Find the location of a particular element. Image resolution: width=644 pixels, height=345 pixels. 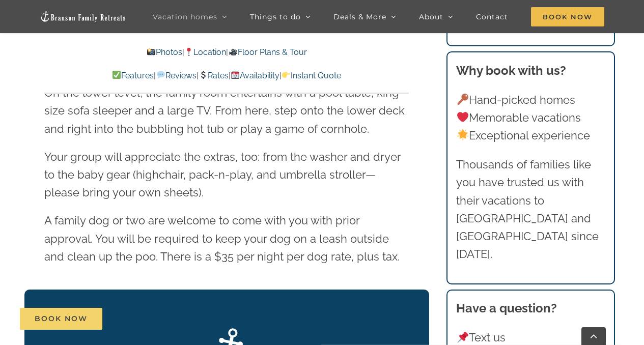

a: Features is located at coordinates (133, 75).